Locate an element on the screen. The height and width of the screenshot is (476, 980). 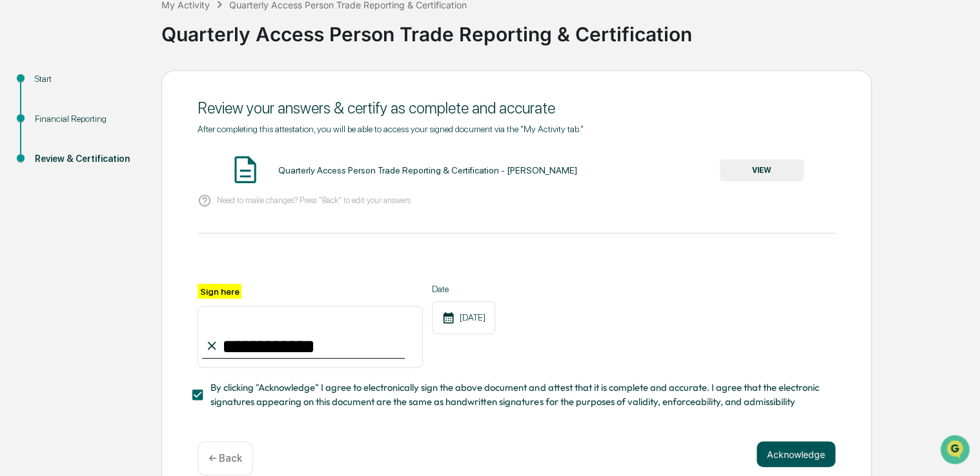
div: Review your answers & certify as complete and accurate is located at coordinates (516, 108).